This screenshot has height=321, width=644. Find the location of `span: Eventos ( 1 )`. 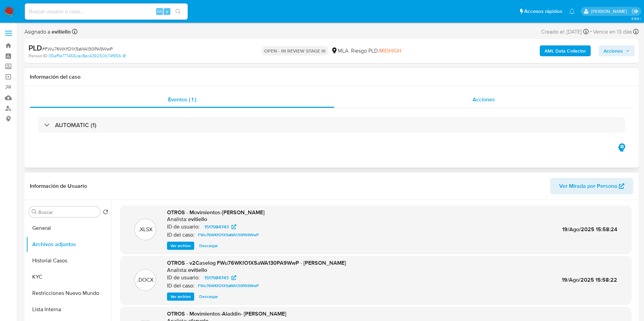

span: Eventos ( 1 ) is located at coordinates (182, 99).